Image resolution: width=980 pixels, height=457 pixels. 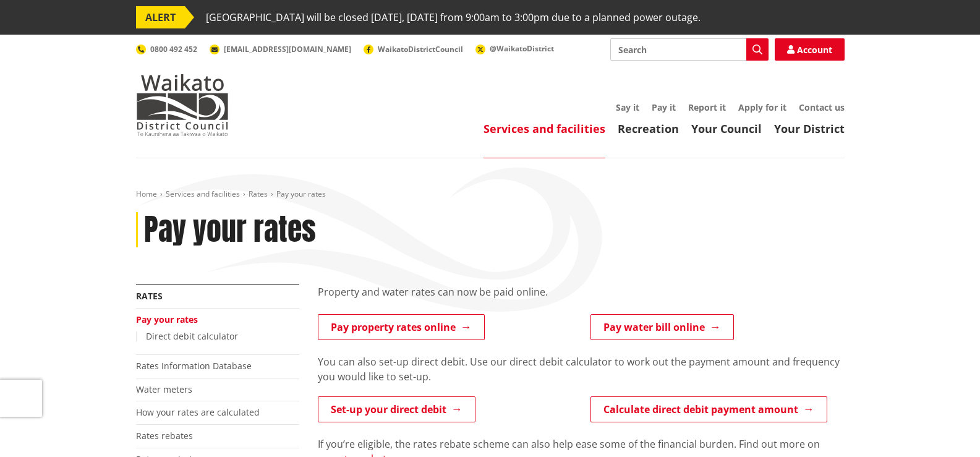 What do you see at coordinates (822, 107) in the screenshot?
I see `a: Contact us` at bounding box center [822, 107].